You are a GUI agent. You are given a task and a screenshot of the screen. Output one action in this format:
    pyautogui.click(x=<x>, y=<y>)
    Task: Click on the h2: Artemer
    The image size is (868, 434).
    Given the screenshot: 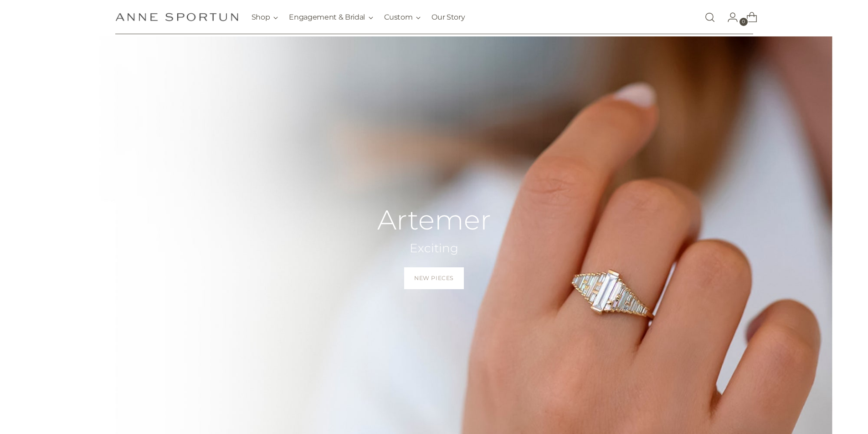 What is the action you would take?
    pyautogui.click(x=434, y=220)
    